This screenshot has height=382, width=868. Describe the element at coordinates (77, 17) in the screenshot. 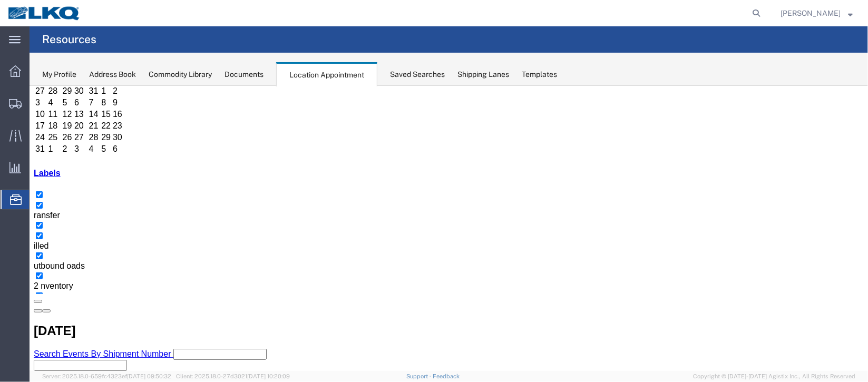

I see `td: 8` at that location.